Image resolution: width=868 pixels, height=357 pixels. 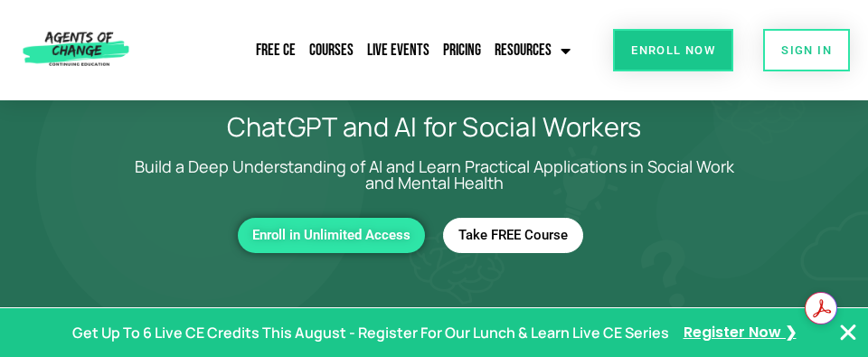 I want to click on a: Enroll Now, so click(x=673, y=50).